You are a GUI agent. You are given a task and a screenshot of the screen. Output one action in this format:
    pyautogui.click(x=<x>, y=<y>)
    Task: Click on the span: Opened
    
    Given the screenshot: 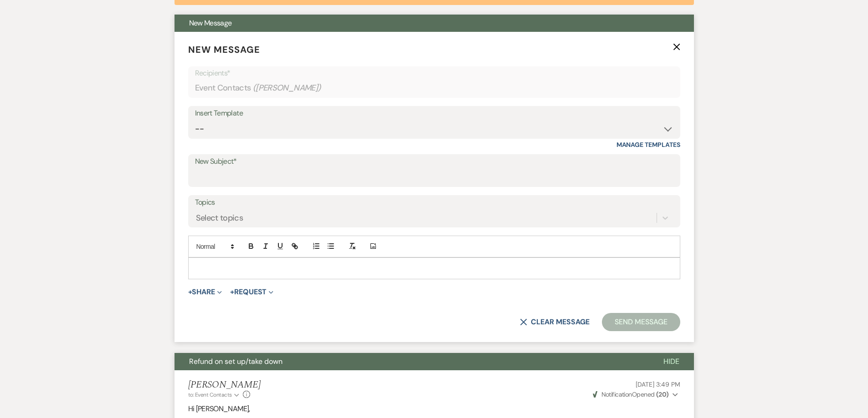 What is the action you would take?
    pyautogui.click(x=631, y=395)
    